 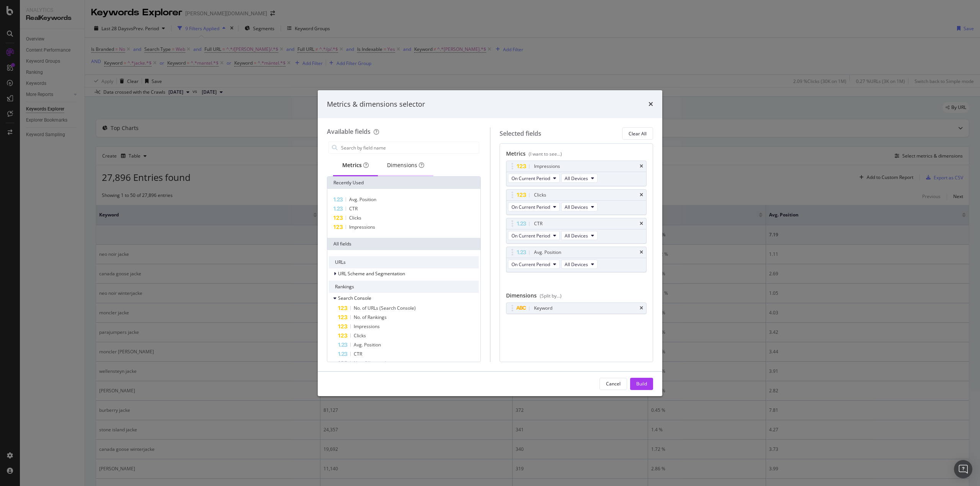 I want to click on div: modal, so click(x=490, y=243).